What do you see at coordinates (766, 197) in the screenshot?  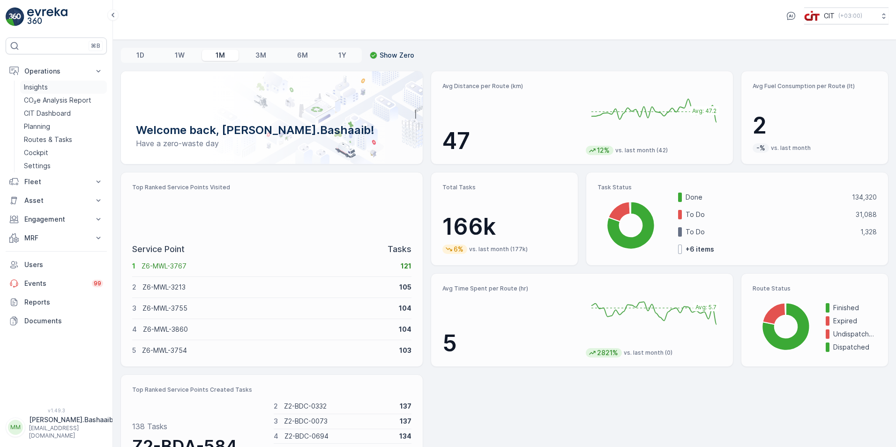 I see `p: Done` at bounding box center [766, 197].